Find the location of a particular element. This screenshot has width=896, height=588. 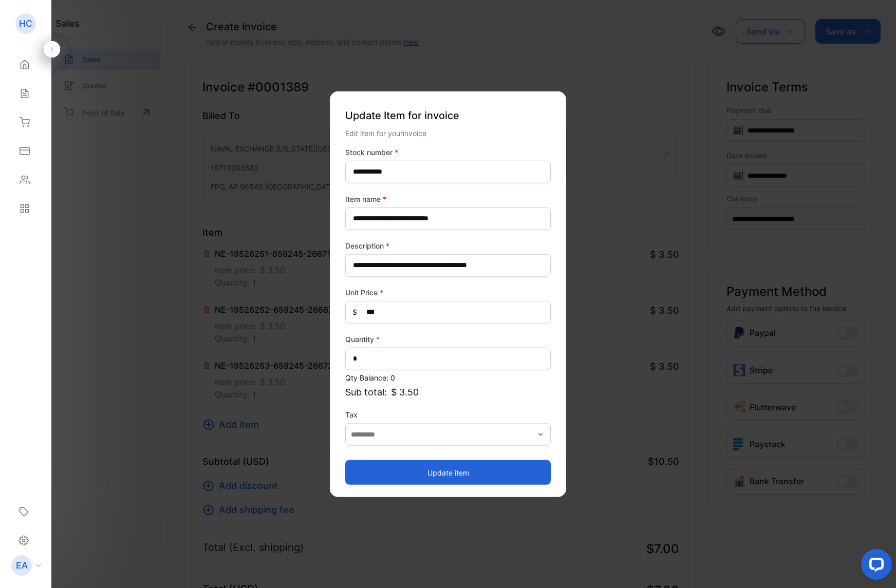

button: Update item is located at coordinates (448, 472).